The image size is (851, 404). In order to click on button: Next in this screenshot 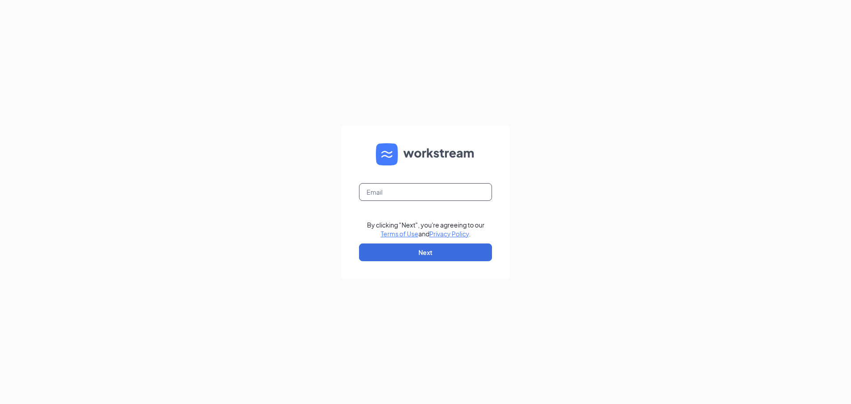, I will do `click(425, 252)`.